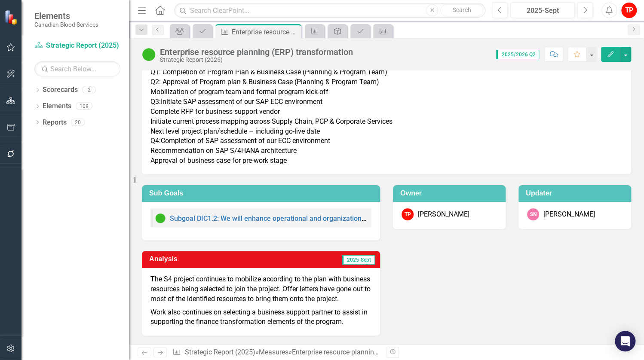 Image resolution: width=644 pixels, height=360 pixels. I want to click on button: Search, so click(462, 10).